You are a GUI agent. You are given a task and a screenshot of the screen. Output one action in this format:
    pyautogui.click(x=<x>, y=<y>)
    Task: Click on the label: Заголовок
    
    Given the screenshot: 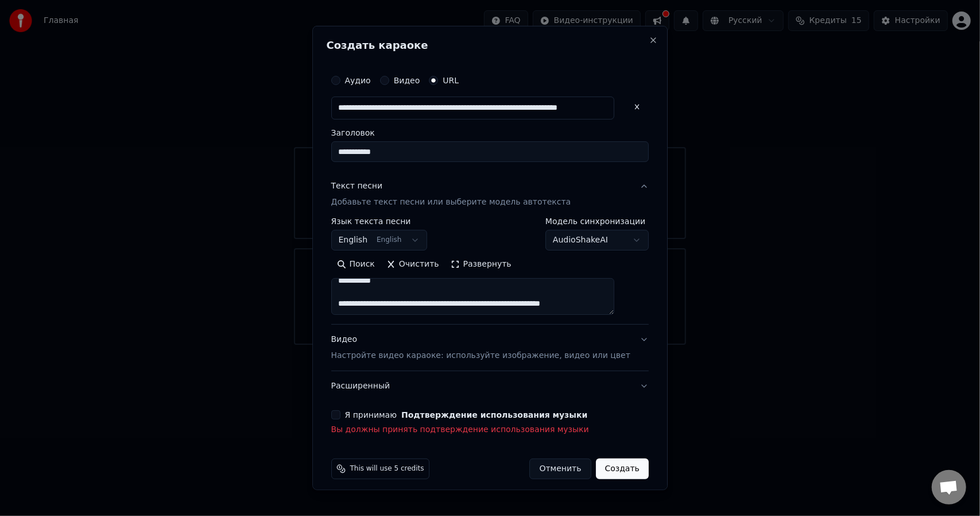 What is the action you would take?
    pyautogui.click(x=490, y=133)
    